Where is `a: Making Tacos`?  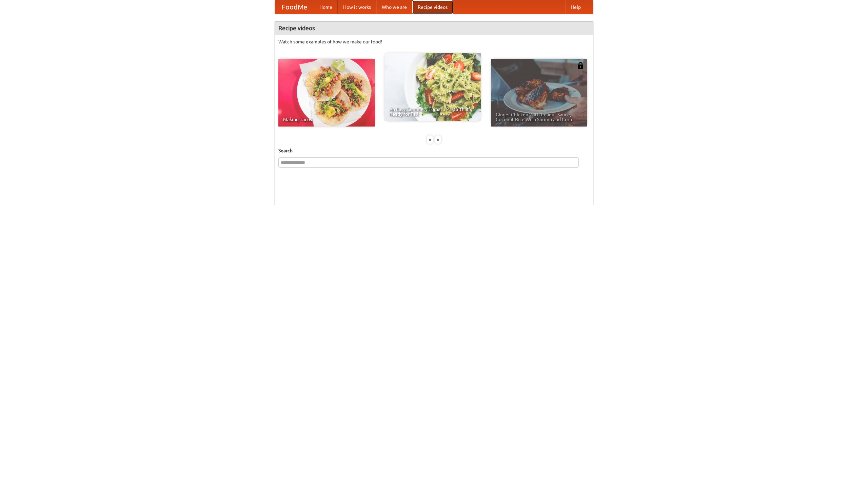
a: Making Tacos is located at coordinates (326, 93).